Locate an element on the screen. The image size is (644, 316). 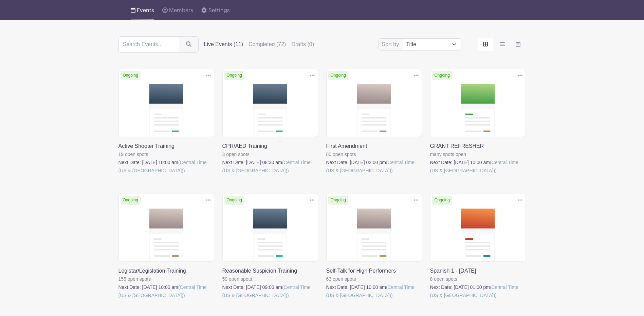
label: Live Events (11) is located at coordinates (224, 44).